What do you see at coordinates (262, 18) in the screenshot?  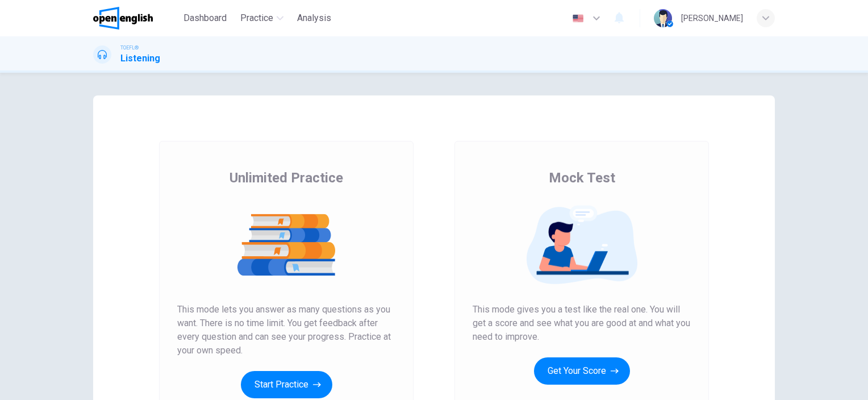 I see `button: Practice` at bounding box center [262, 18].